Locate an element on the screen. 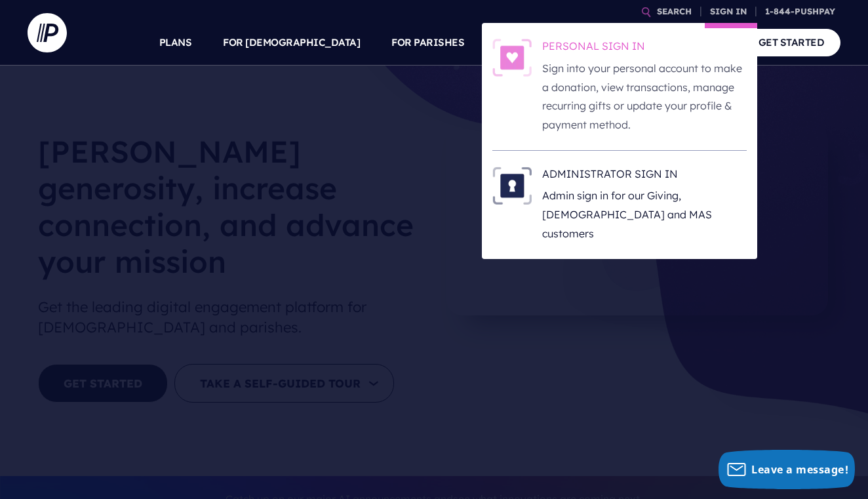  a: PERSONAL SIGN IN - Illustration PERSONAL SIGN IN Sign into your personal account to make a donati... is located at coordinates (619, 86).